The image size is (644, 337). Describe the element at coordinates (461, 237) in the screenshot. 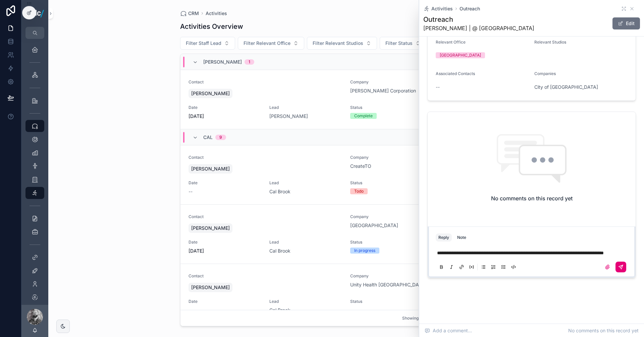

I see `button: Note` at that location.